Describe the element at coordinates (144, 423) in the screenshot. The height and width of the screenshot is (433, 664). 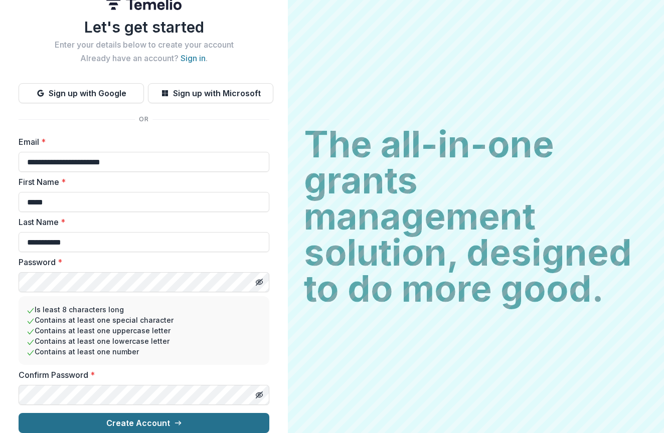
I see `button: Create Account` at that location.